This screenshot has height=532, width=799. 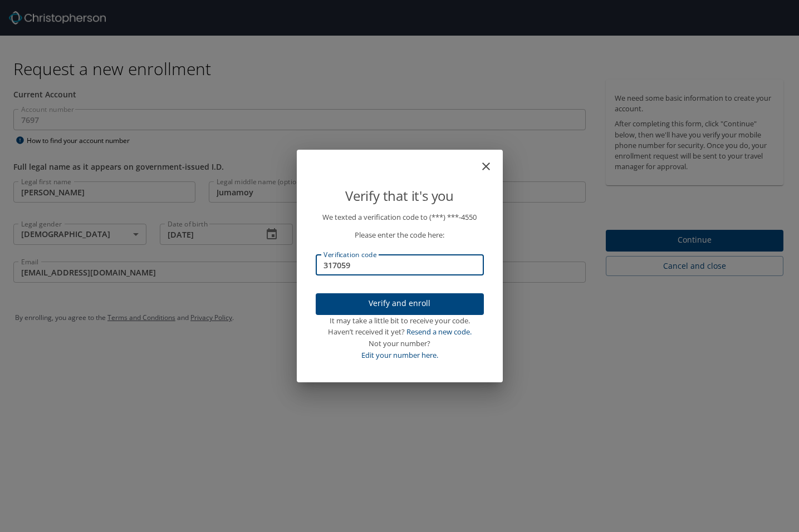 I want to click on div: Not your number?, so click(x=400, y=343).